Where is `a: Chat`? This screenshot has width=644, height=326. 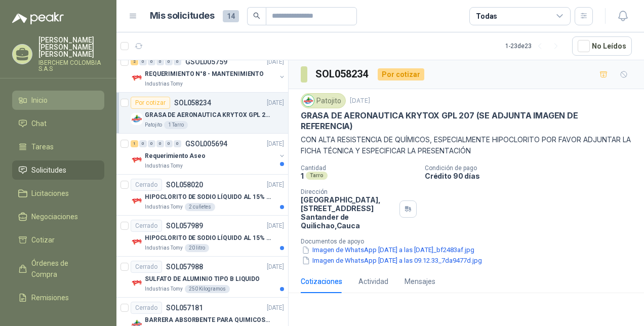 a: Chat is located at coordinates (58, 123).